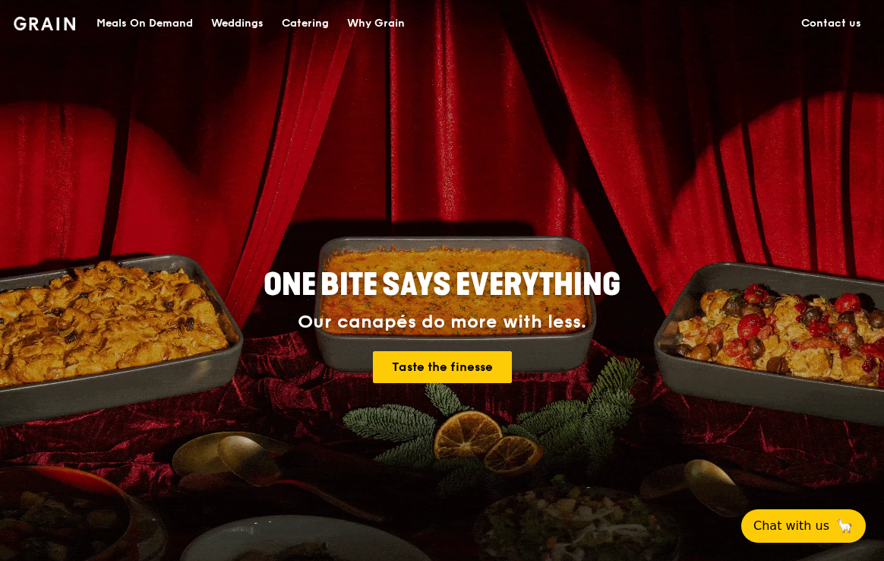 This screenshot has height=561, width=884. What do you see at coordinates (305, 24) in the screenshot?
I see `a: Catering` at bounding box center [305, 24].